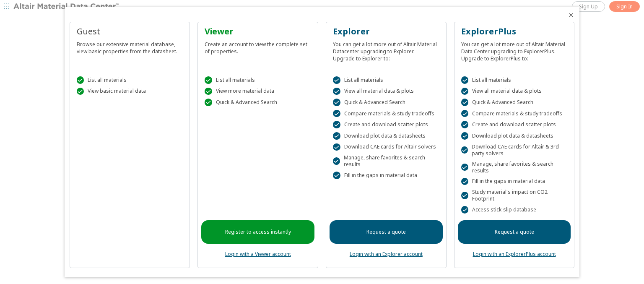 This screenshot has width=644, height=284. What do you see at coordinates (515, 31) in the screenshot?
I see `div: ExplorerPlus` at bounding box center [515, 31].